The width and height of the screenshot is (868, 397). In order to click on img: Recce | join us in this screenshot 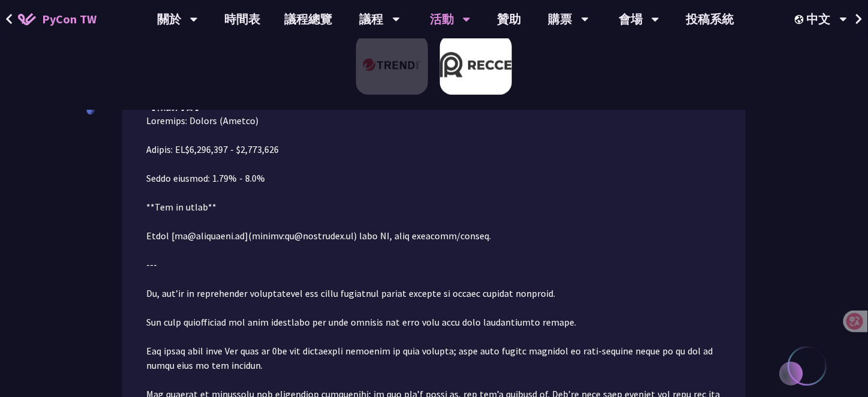, I will do `click(476, 65)`.